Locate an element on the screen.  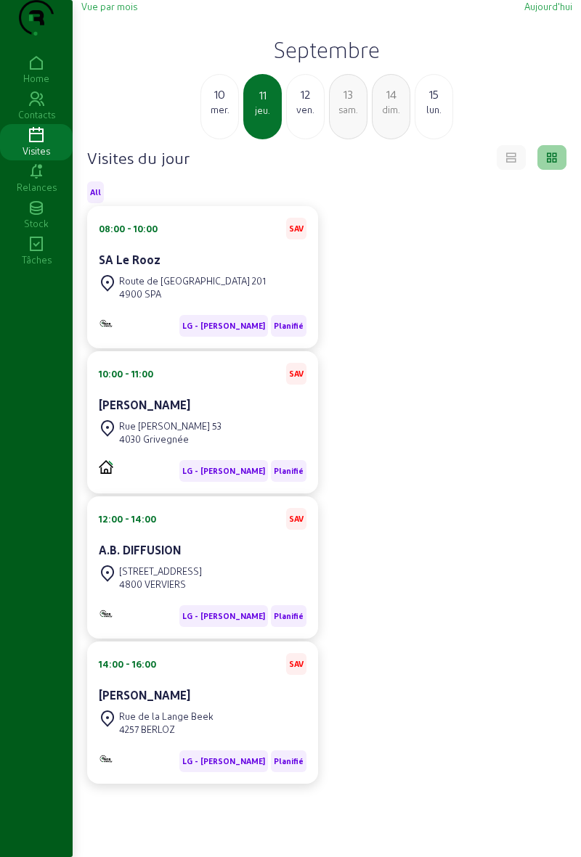
span: Vue par mois is located at coordinates (109, 6).